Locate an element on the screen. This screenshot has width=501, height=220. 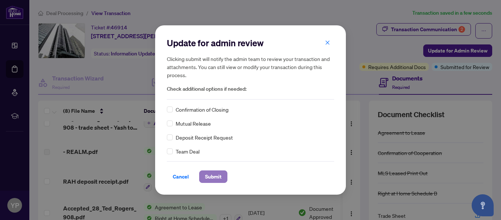
button: Open asap is located at coordinates (482, 205).